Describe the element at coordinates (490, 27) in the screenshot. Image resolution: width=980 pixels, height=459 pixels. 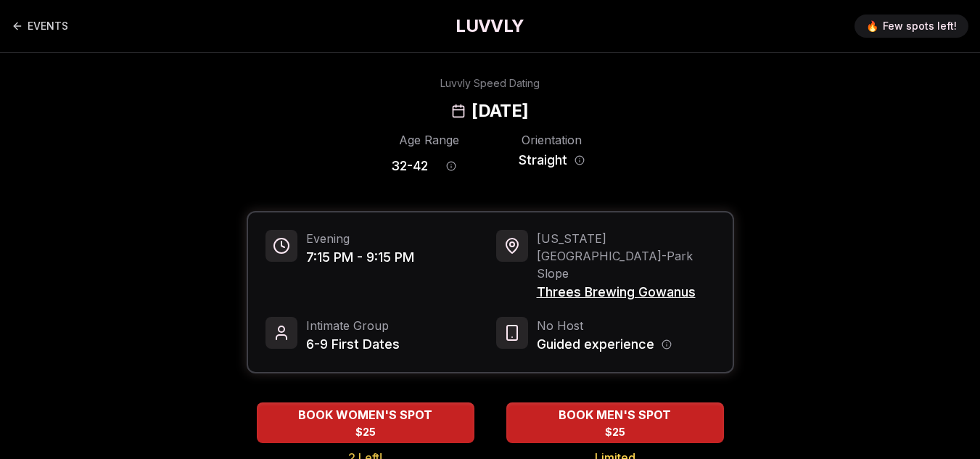
I see `a: LUVVLY` at that location.